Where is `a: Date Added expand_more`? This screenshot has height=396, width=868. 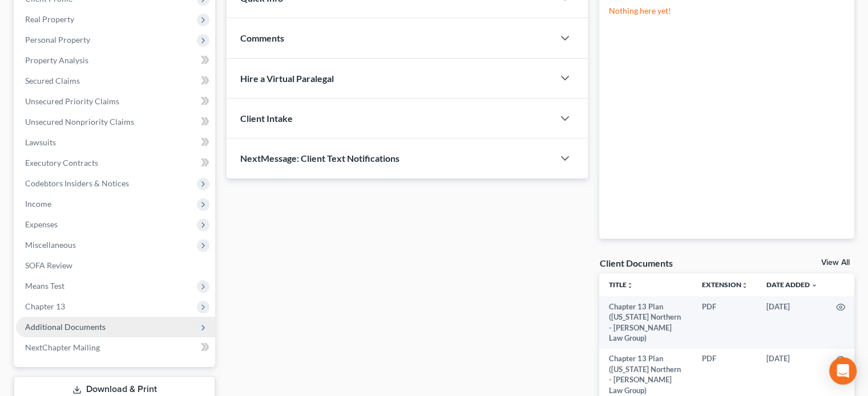
a: Date Added expand_more is located at coordinates (791, 285).